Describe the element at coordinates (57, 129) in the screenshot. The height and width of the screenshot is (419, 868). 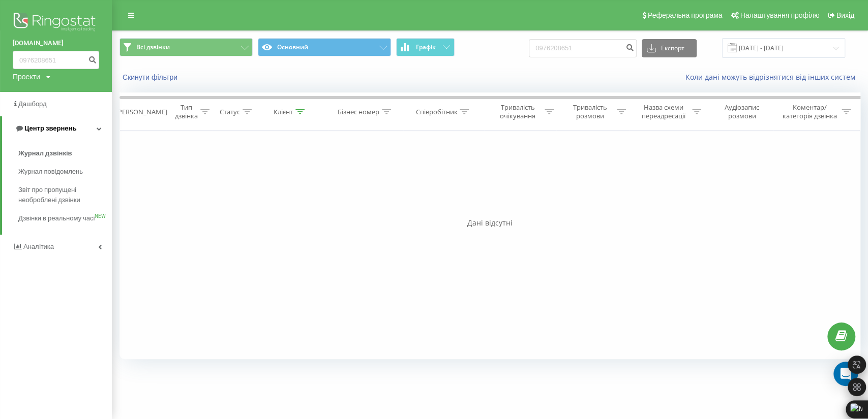
I see `a: Центр звернень` at that location.